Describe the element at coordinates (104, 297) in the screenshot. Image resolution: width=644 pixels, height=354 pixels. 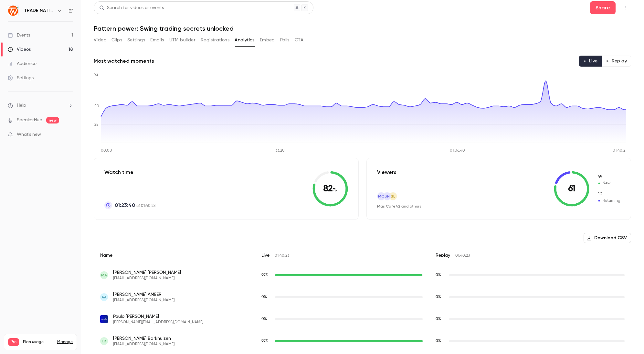
I see `span: AA` at that location.